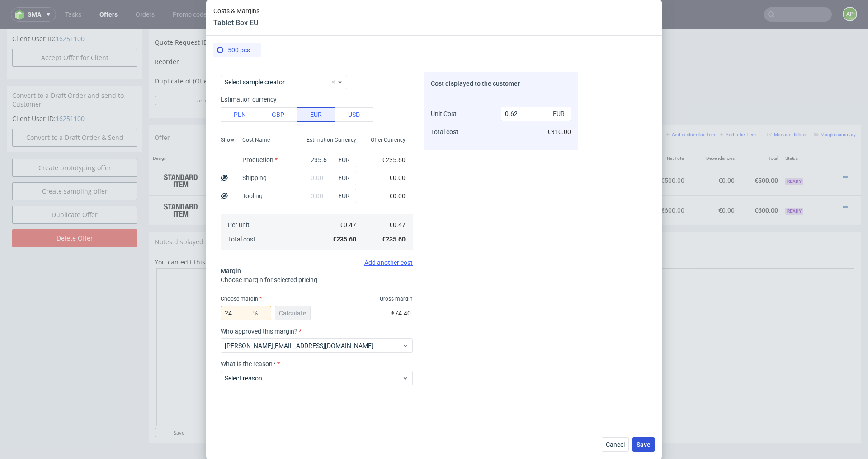  I want to click on div: Recommended margins, so click(316, 399).